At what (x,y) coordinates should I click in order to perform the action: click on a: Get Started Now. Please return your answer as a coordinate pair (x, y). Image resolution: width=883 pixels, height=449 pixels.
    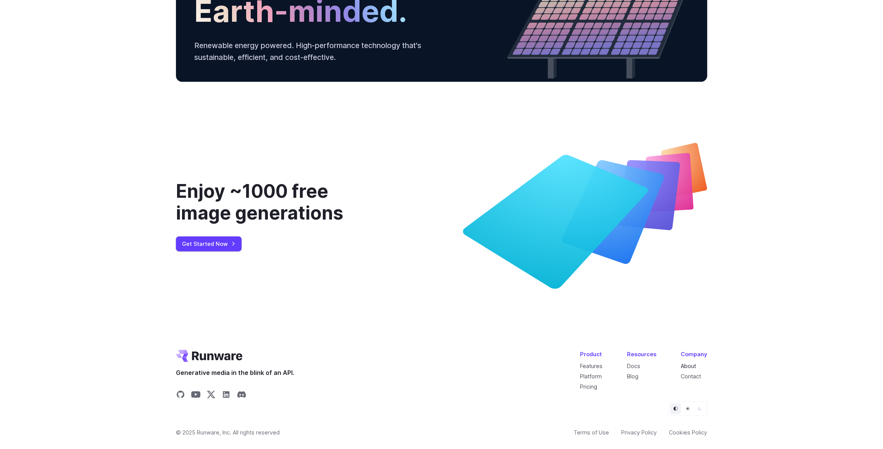
    Looking at the image, I should click on (209, 243).